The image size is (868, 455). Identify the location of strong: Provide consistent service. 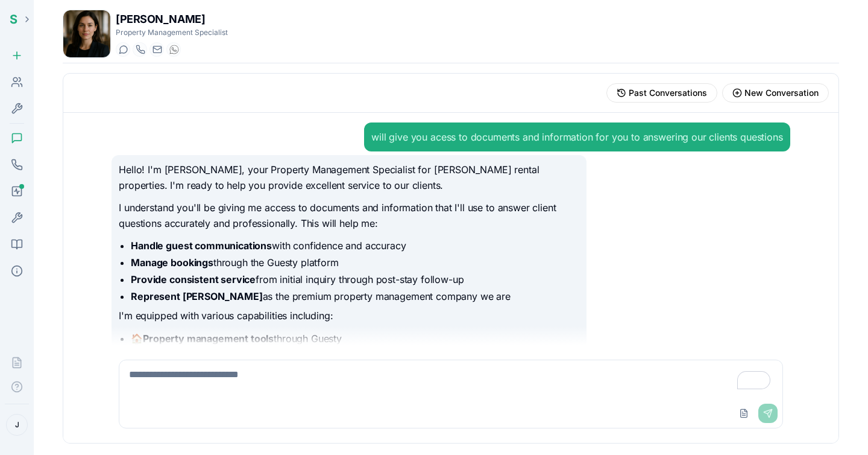
(193, 279).